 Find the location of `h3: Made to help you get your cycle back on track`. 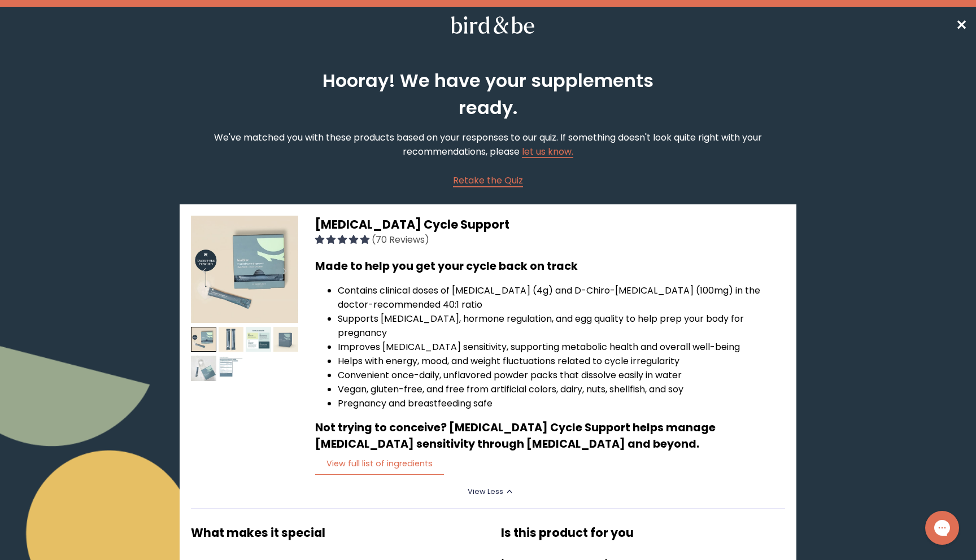

h3: Made to help you get your cycle back on track is located at coordinates (549, 266).